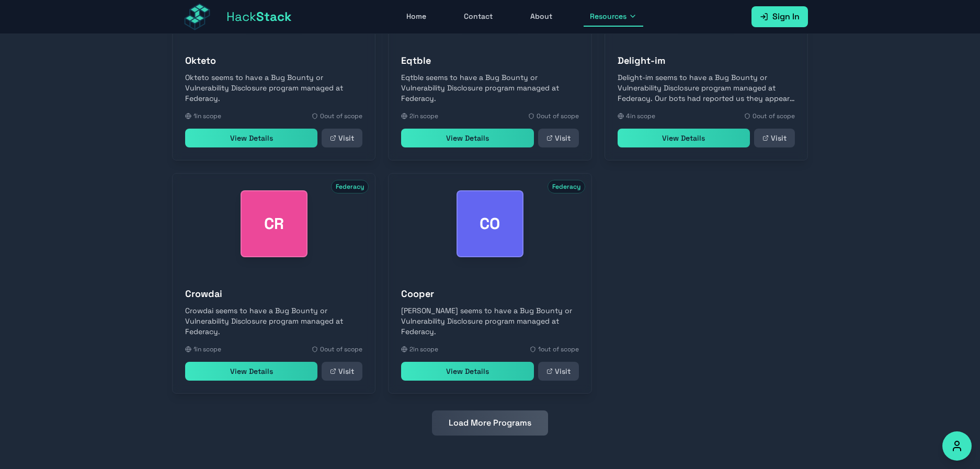 The height and width of the screenshot is (469, 980). I want to click on button: Resources, so click(614, 17).